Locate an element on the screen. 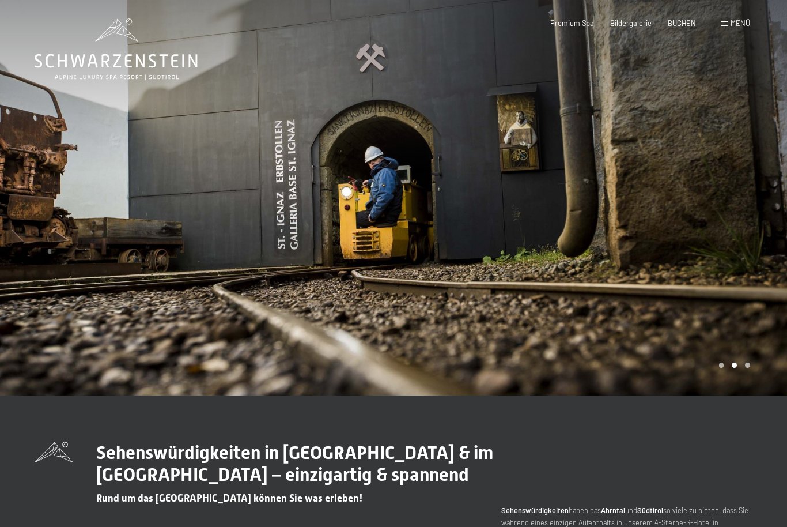 The image size is (787, 527). a: Bildergalerie is located at coordinates (631, 23).